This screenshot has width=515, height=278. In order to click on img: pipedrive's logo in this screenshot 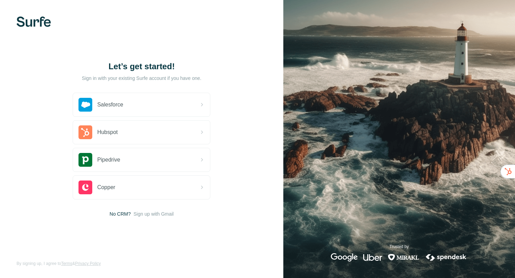, I will do `click(85, 160)`.